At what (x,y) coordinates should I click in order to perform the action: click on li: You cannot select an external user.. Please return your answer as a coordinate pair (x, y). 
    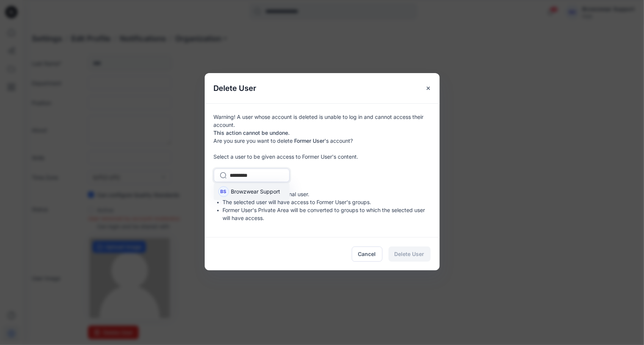
    Looking at the image, I should click on (327, 194).